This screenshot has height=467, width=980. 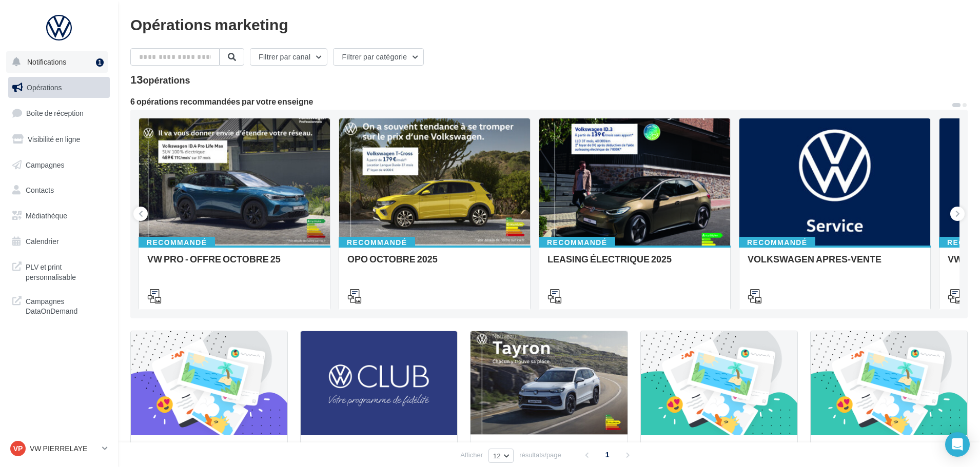 What do you see at coordinates (59, 216) in the screenshot?
I see `a: Médiathèque` at bounding box center [59, 216].